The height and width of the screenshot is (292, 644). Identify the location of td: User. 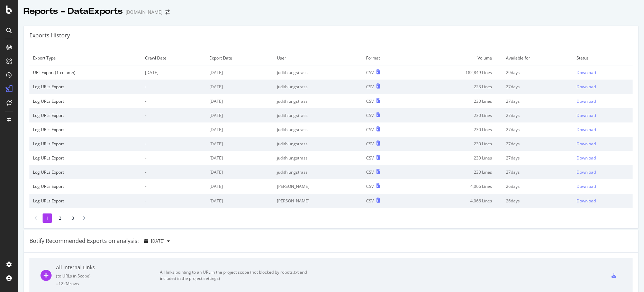
(318, 58).